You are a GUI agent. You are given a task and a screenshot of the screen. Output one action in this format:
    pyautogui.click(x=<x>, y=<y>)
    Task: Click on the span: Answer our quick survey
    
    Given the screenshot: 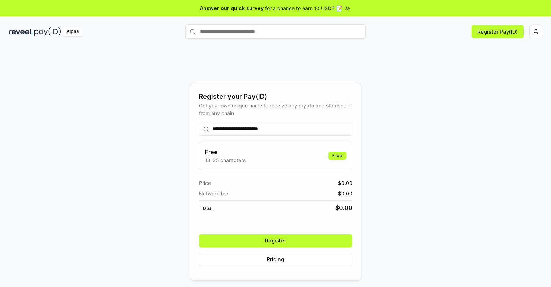 What is the action you would take?
    pyautogui.click(x=232, y=8)
    